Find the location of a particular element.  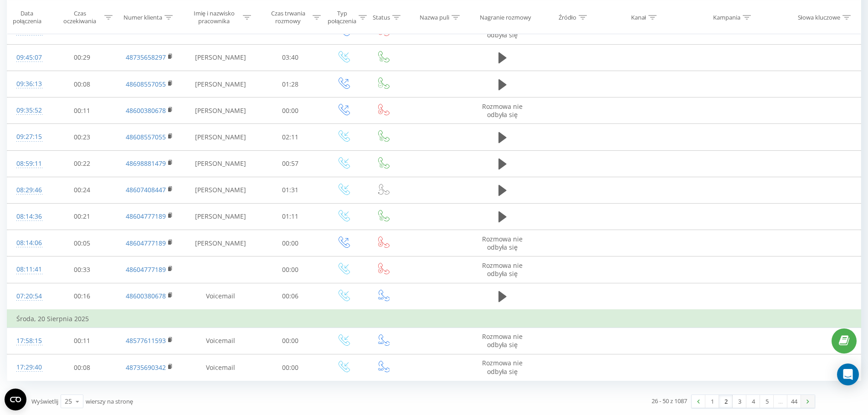

td: 00:06 is located at coordinates (290, 296).